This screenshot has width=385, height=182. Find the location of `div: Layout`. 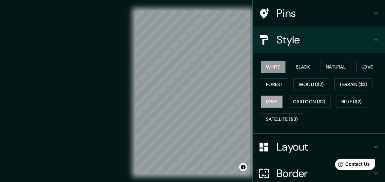

div: Layout is located at coordinates (319, 147).